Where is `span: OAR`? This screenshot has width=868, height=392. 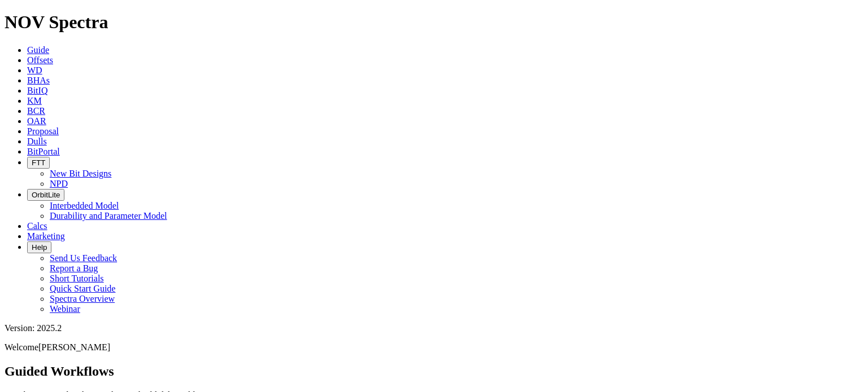 span: OAR is located at coordinates (37, 121).